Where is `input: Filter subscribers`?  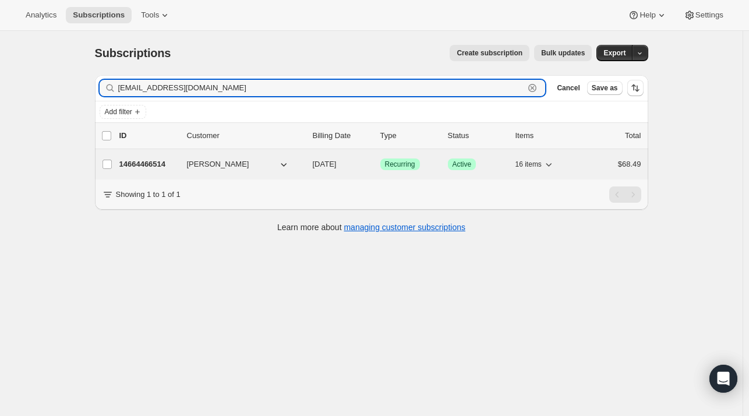 input: Filter subscribers is located at coordinates (321, 88).